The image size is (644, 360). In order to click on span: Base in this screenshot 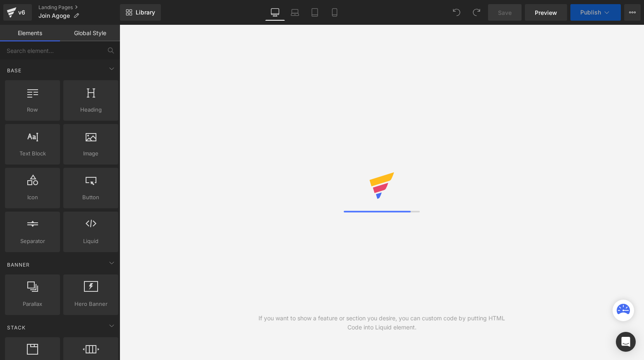, I will do `click(14, 70)`.